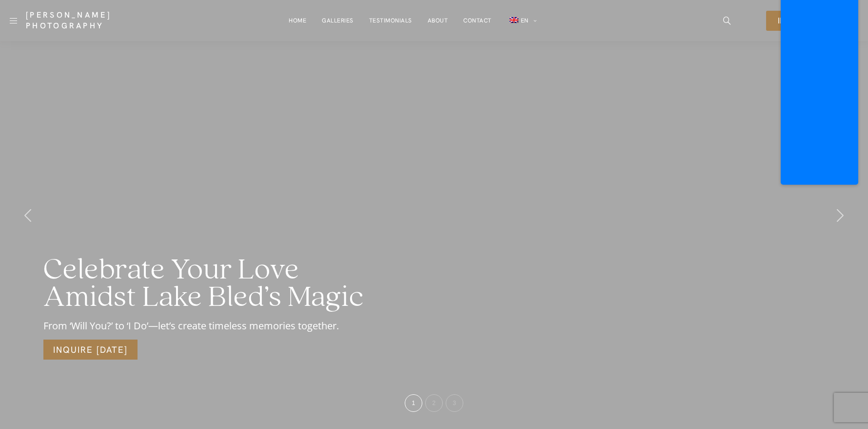 The image size is (868, 429). Describe the element at coordinates (514, 20) in the screenshot. I see `img: EN` at that location.